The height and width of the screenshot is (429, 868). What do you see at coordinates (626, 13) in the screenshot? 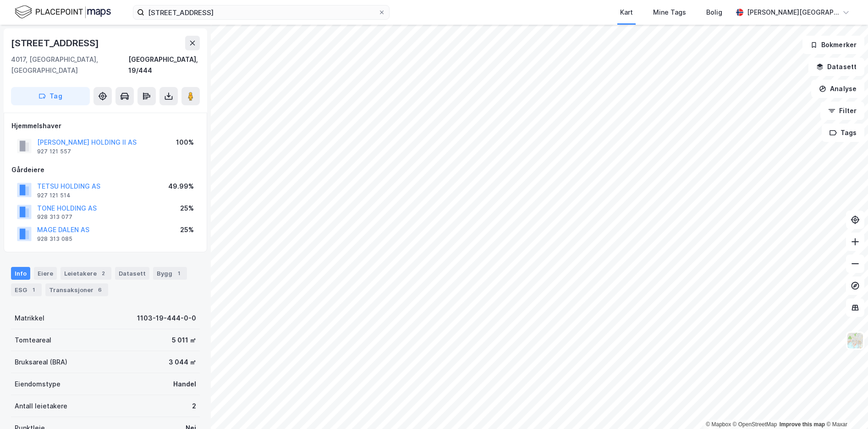
I see `div: Kart` at bounding box center [626, 13].